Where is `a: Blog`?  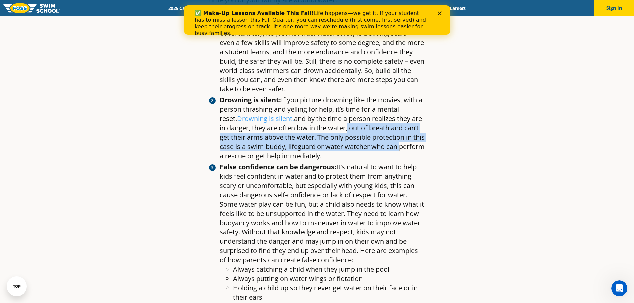
a: Blog is located at coordinates (433, 8).